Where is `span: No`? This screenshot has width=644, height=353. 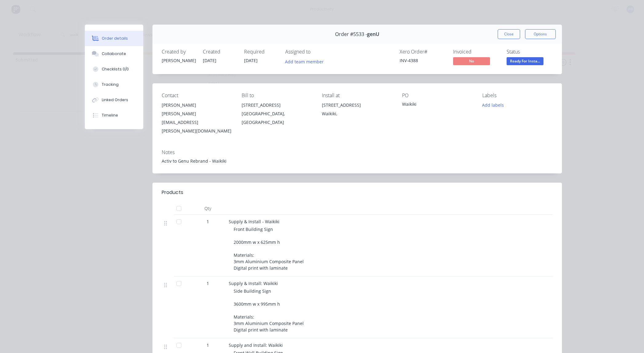 span: No is located at coordinates (472, 61).